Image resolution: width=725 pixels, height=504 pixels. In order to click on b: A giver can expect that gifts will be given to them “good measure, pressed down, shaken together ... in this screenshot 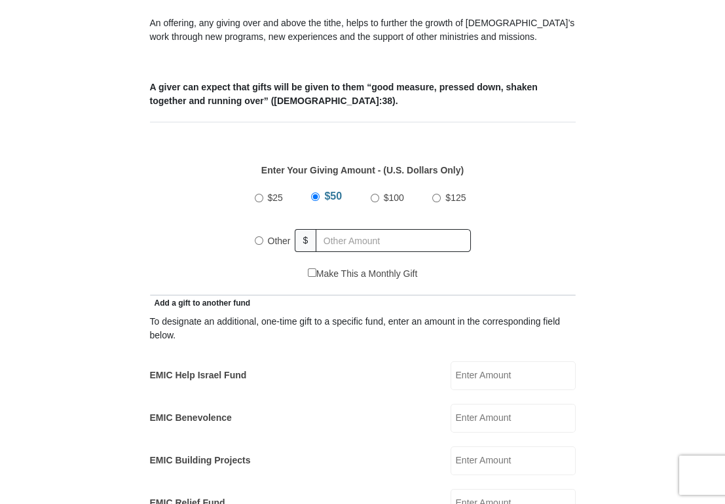, I will do `click(344, 94)`.